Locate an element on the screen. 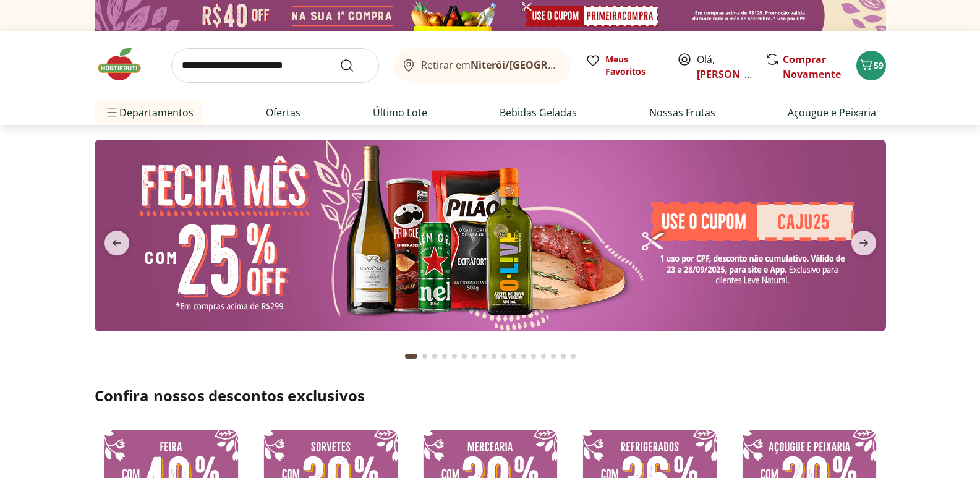 Image resolution: width=980 pixels, height=478 pixels. button: Go to page 9 from fs-carousel is located at coordinates (494, 356).